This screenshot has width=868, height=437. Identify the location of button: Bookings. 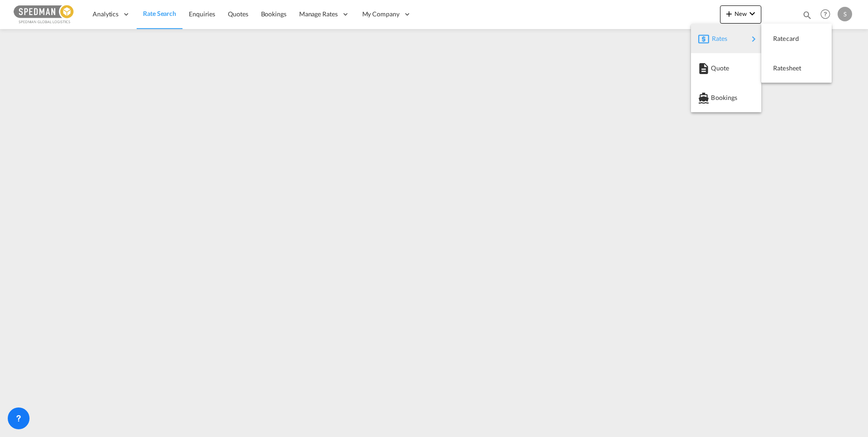
(726, 97).